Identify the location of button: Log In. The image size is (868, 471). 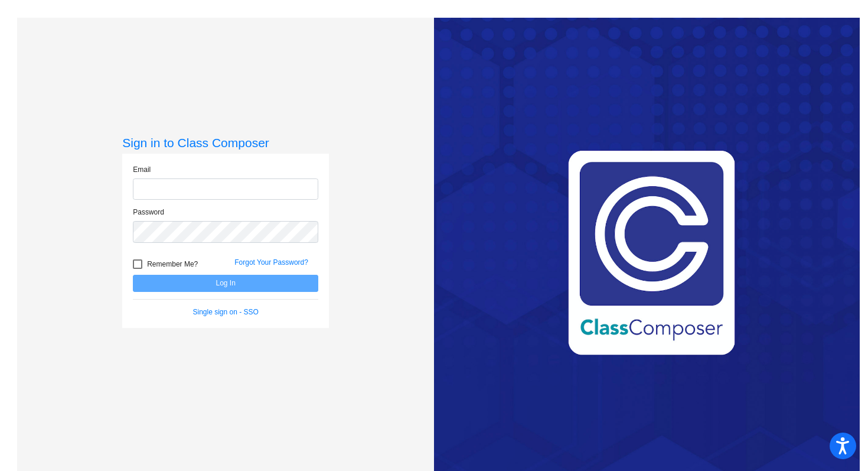
(226, 283).